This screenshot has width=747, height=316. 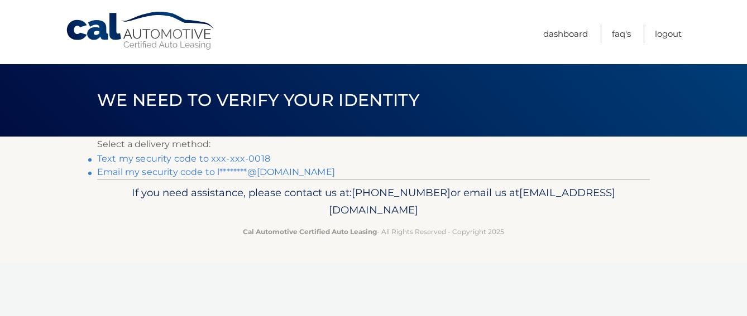 What do you see at coordinates (184, 158) in the screenshot?
I see `a: Text my security code to xxx-xxx-0018` at bounding box center [184, 158].